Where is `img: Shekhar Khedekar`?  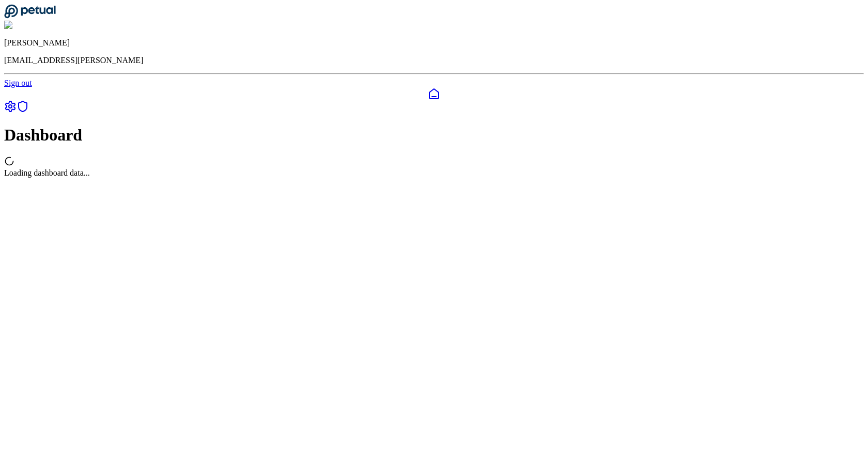
img: Shekhar Khedekar is located at coordinates (39, 26).